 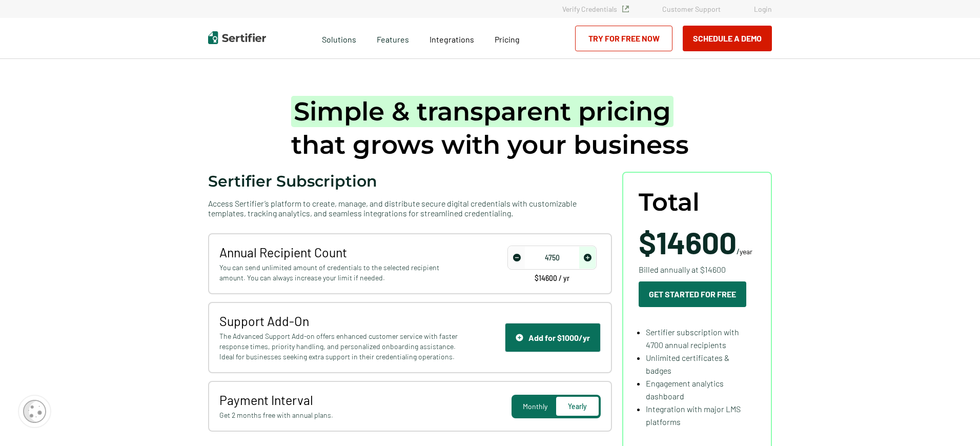 I want to click on span: Sertifier subscription with 4700 annual recipients, so click(x=692, y=339).